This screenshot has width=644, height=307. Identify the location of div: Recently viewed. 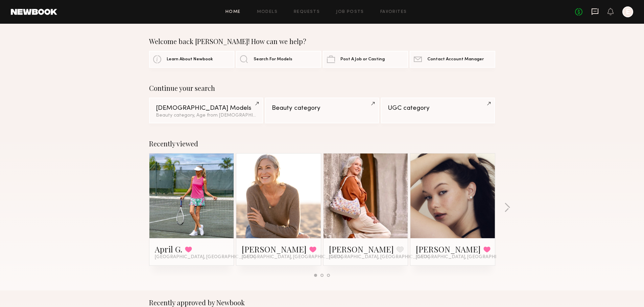
(322, 143).